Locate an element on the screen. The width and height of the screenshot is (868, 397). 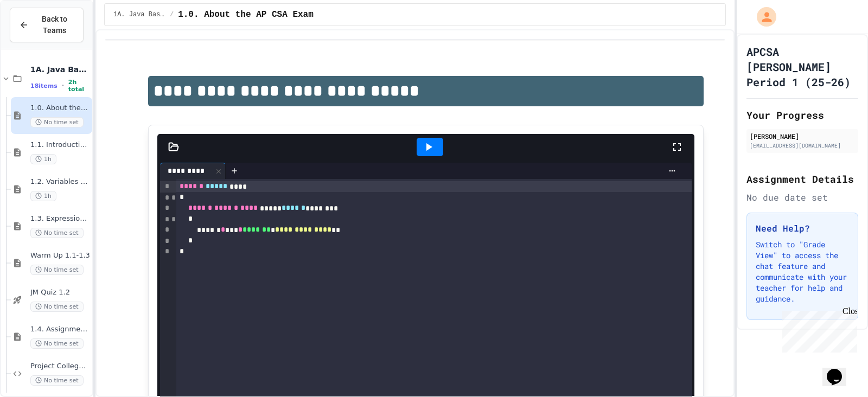
span: 1.4. Assignment and Input is located at coordinates (60, 329).